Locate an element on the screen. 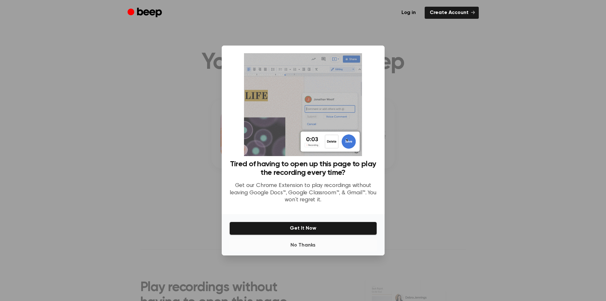 This screenshot has width=606, height=301. p: Get our Chrome Extension to play recordings without leaving Google Docs™, Google Classroom™, & Gm... is located at coordinates (303, 193).